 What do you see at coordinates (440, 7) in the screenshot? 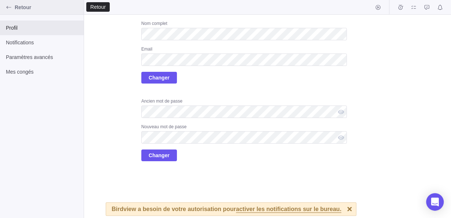
I see `span: Centre de notifications` at bounding box center [440, 7].